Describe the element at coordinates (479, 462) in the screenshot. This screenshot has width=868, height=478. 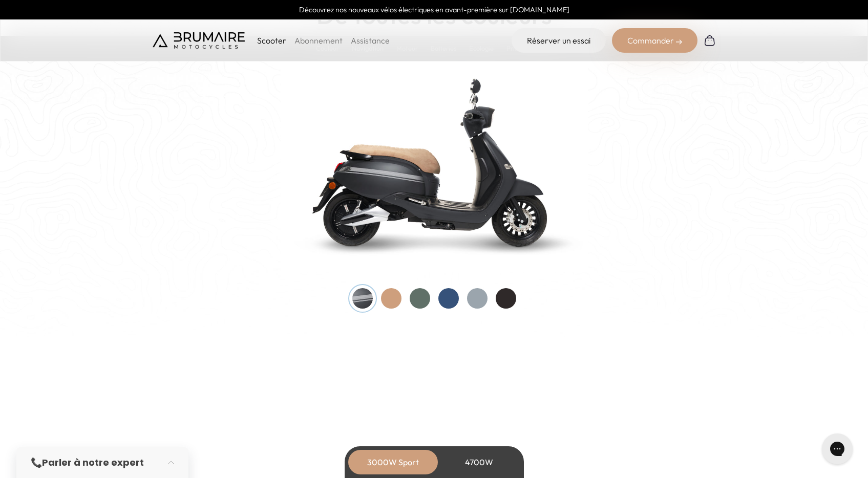
I see `div: 4700W` at that location.